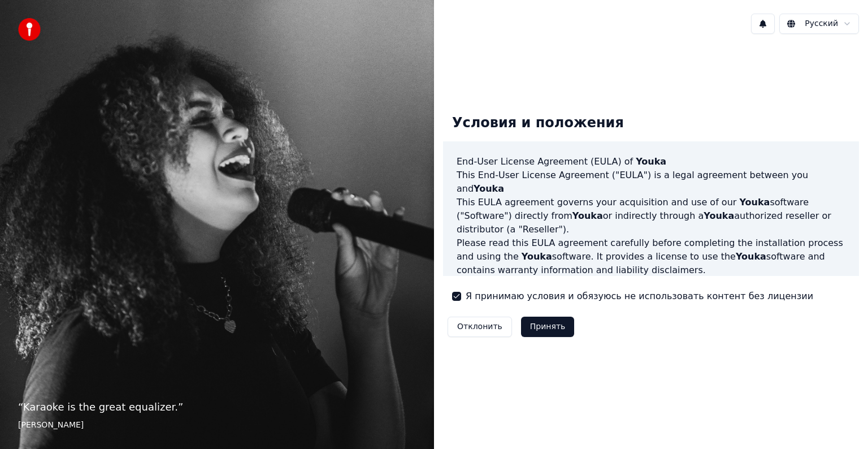 The image size is (868, 449). Describe the element at coordinates (29, 29) in the screenshot. I see `img: youka` at that location.